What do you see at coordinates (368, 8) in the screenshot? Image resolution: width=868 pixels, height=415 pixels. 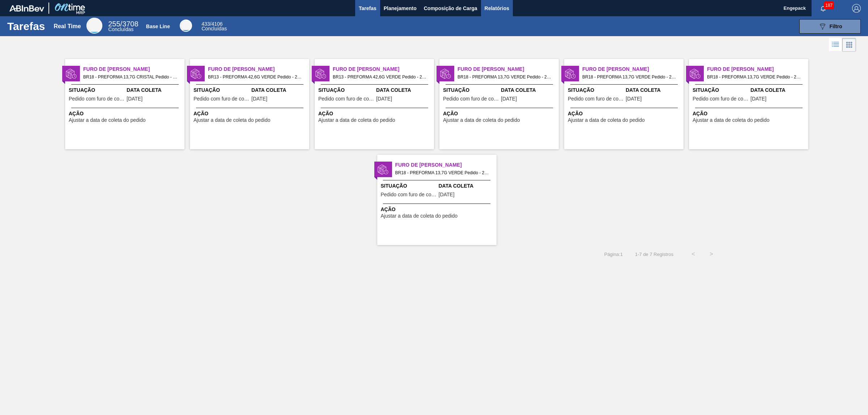 I see `span: Tarefas` at bounding box center [368, 8].